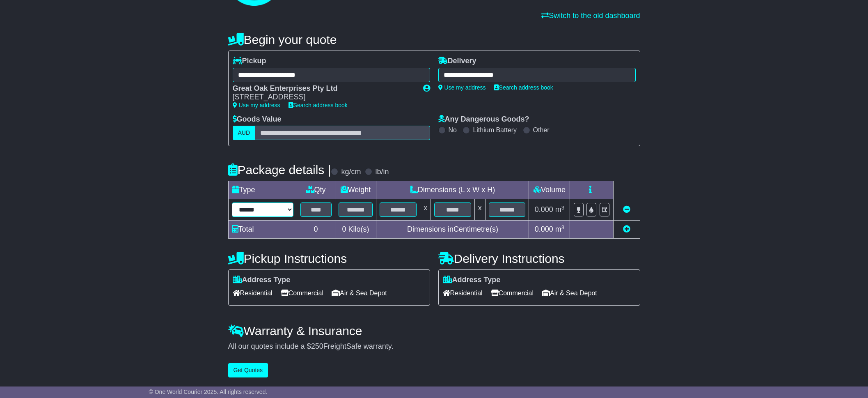  Describe the element at coordinates (484, 119) in the screenshot. I see `label: Any Dangerous Goods?` at that location.